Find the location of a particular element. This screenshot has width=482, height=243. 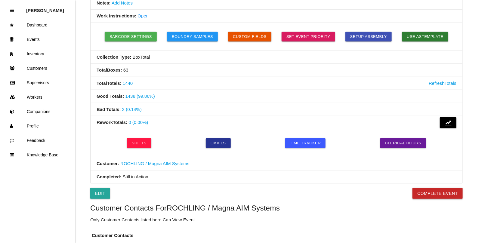

a: Refresh Totals is located at coordinates (443, 83).